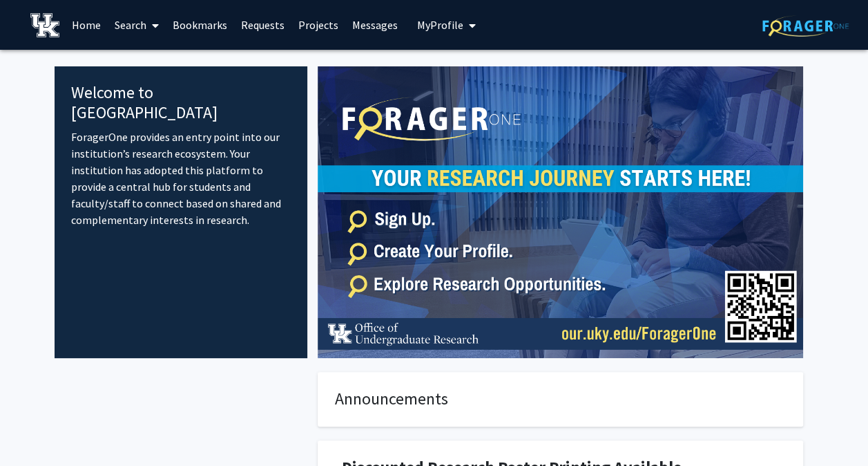  Describe the element at coordinates (86, 25) in the screenshot. I see `a: Home` at that location.